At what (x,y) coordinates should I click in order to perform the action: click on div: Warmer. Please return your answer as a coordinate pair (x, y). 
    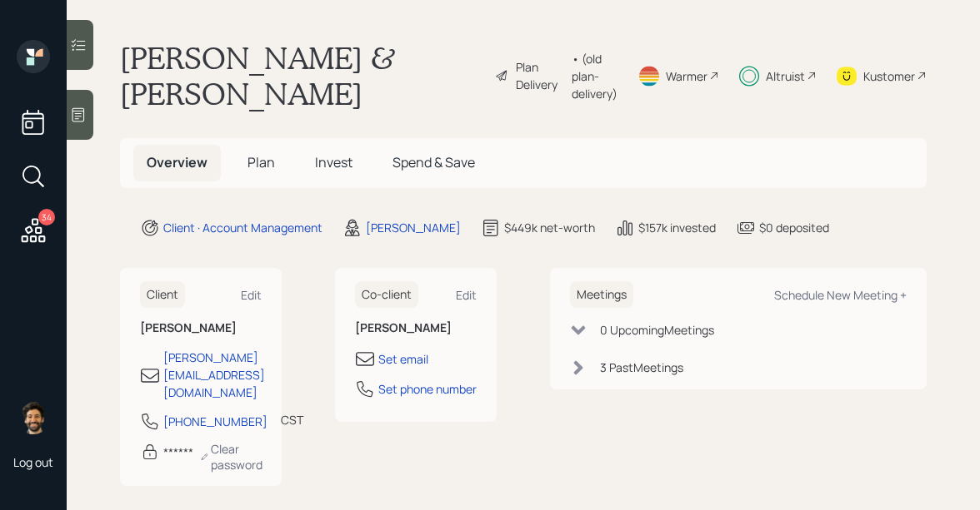
    Looking at the image, I should click on (687, 76).